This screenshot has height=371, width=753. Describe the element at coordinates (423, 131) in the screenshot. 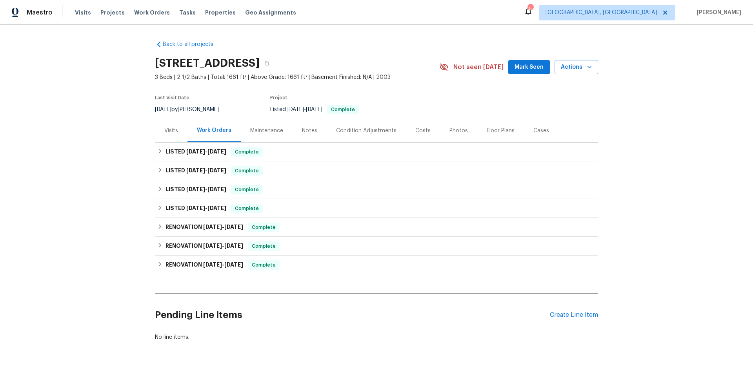

I see `div: Costs` at that location.